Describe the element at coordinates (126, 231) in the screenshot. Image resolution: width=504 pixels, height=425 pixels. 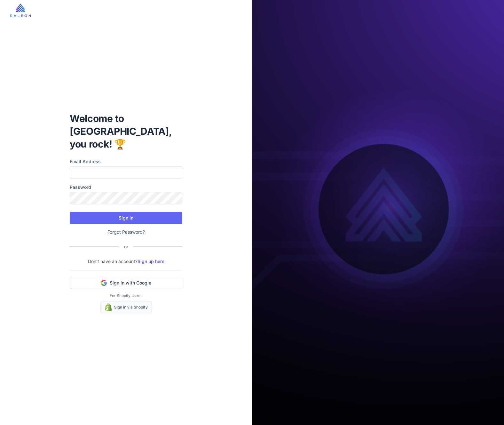
I see `a: Forgot Password?` at that location.